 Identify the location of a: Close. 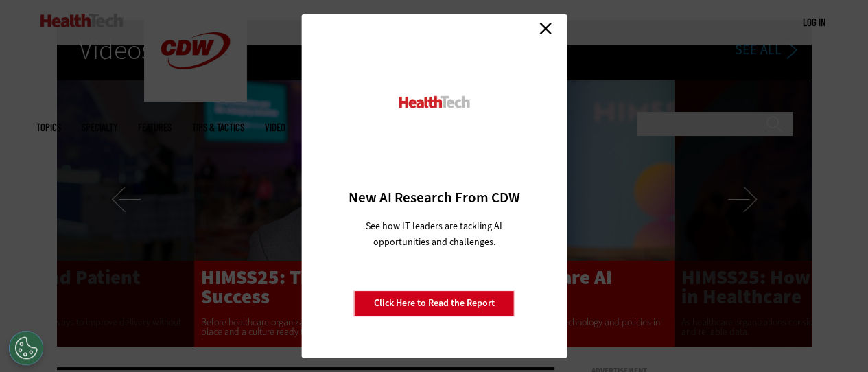
(546, 28).